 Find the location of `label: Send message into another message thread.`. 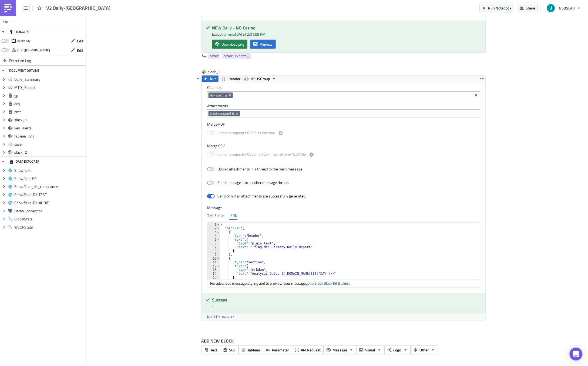

label: Send message into another message thread. is located at coordinates (248, 183).